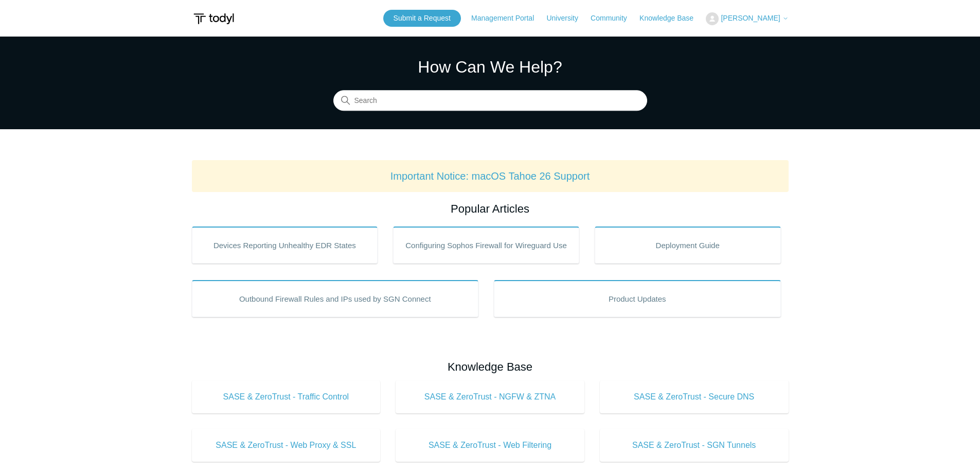 The width and height of the screenshot is (980, 469). What do you see at coordinates (567, 18) in the screenshot?
I see `a: University` at bounding box center [567, 18].